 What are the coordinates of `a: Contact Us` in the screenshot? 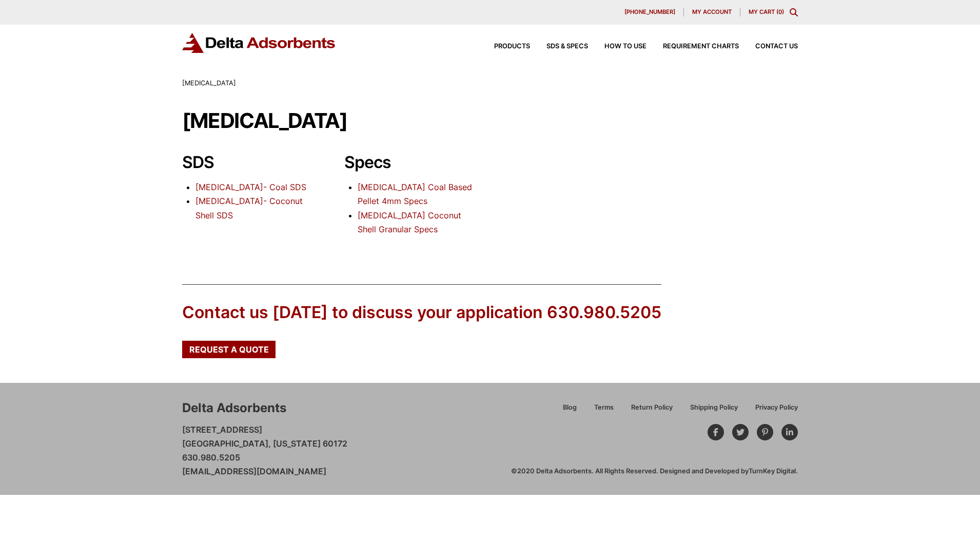 It's located at (768, 46).